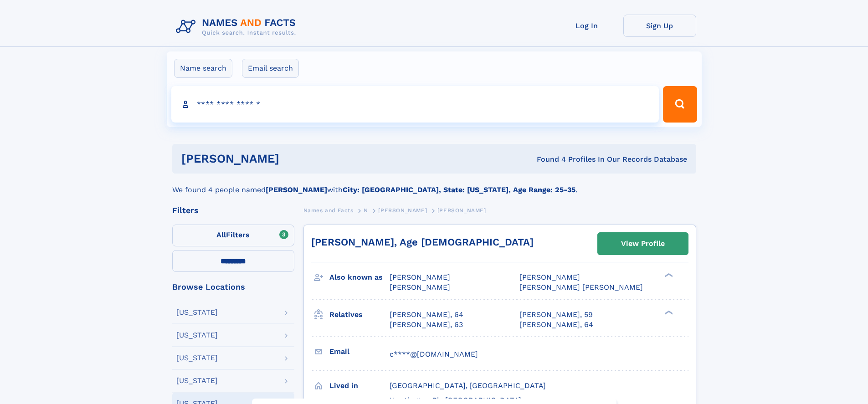  What do you see at coordinates (359, 278) in the screenshot?
I see `h3: Also known as` at bounding box center [359, 278].